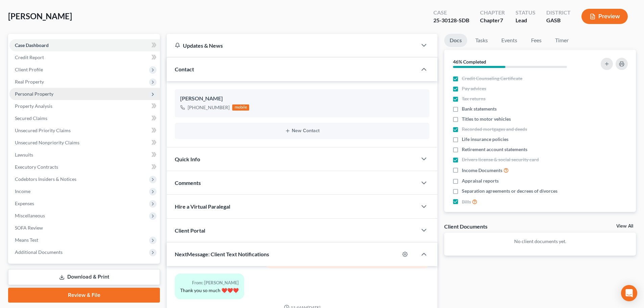 Image resolution: width=644 pixels, height=308 pixels. What do you see at coordinates (292, 45) in the screenshot?
I see `div: Updates & News` at bounding box center [292, 45].